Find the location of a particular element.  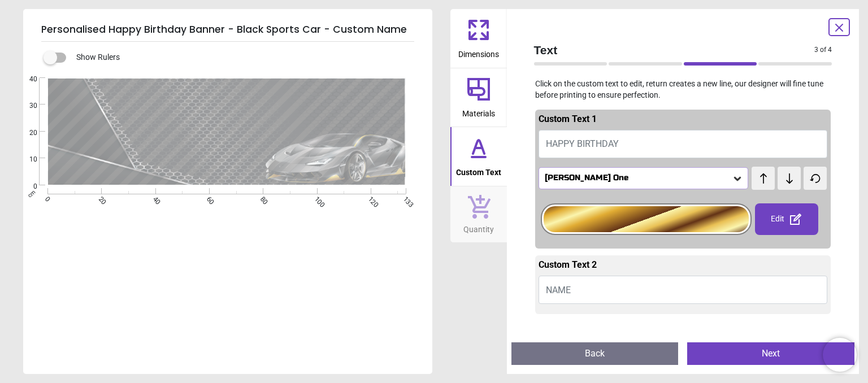

button: Dimensions is located at coordinates (478, 38).